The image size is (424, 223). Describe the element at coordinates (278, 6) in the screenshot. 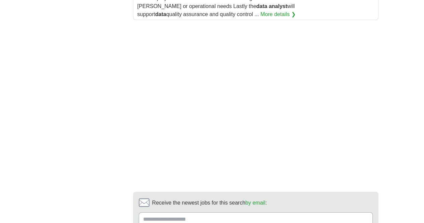

I see `strong: analyst` at that location.